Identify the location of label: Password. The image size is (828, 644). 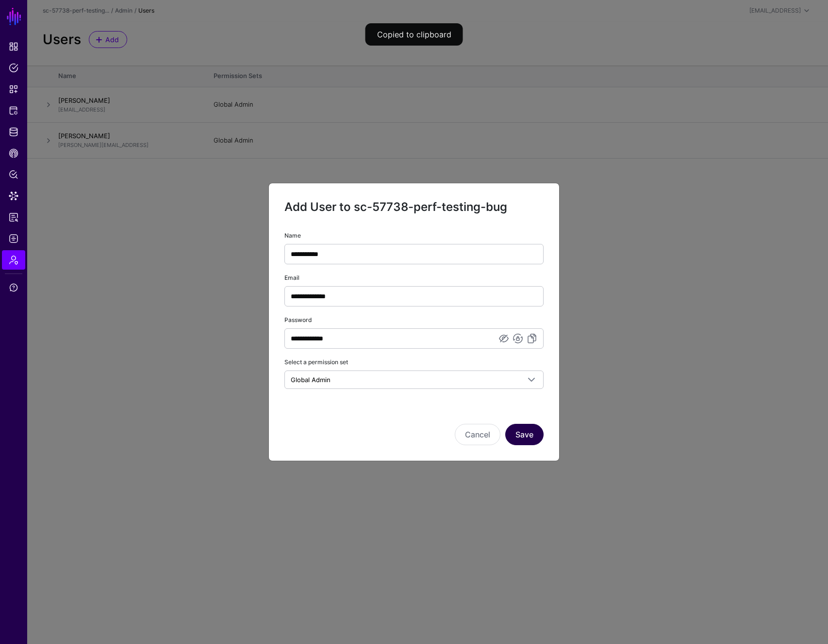
(298, 321).